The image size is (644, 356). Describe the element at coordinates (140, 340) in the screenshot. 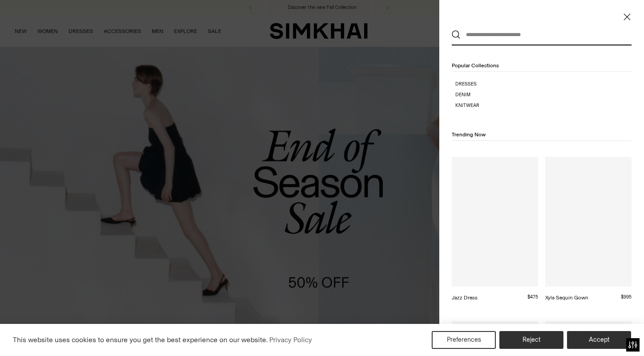

I see `span: This website uses cookies to ensure you get the best experience on our website.` at that location.